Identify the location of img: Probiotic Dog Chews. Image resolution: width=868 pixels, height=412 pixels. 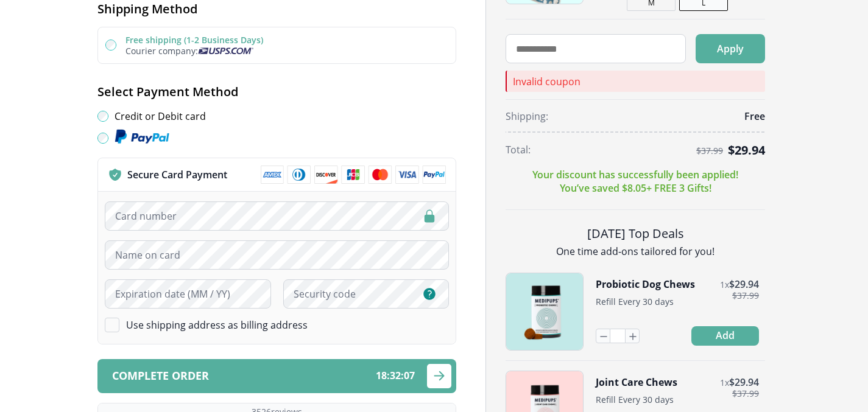
(544, 312).